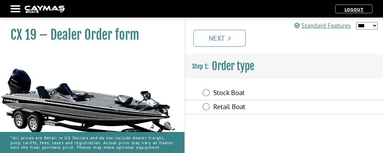 The image size is (383, 153). I want to click on a: Logout, so click(354, 9).